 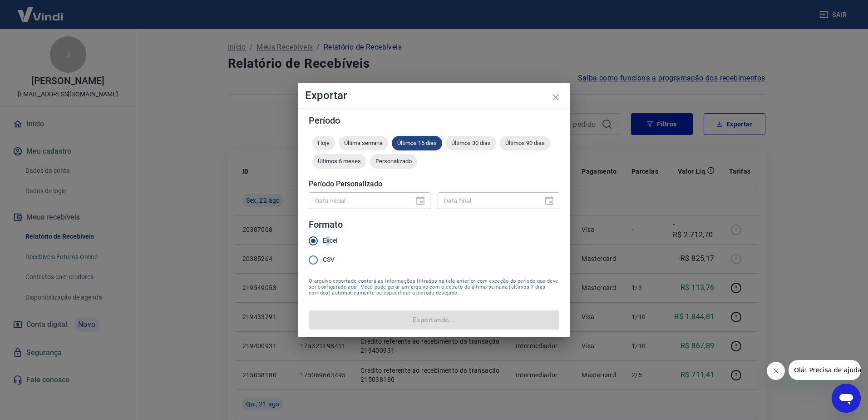 I want to click on span: Últimos 15 dias, so click(x=417, y=143).